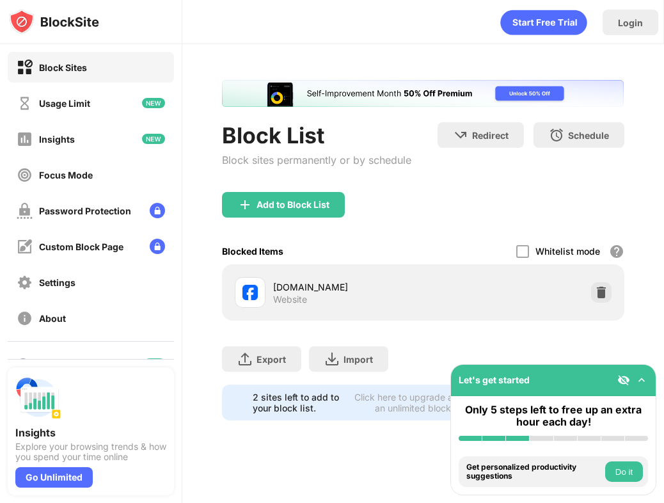  I want to click on div: Get personalized productivity suggestions, so click(534, 472).